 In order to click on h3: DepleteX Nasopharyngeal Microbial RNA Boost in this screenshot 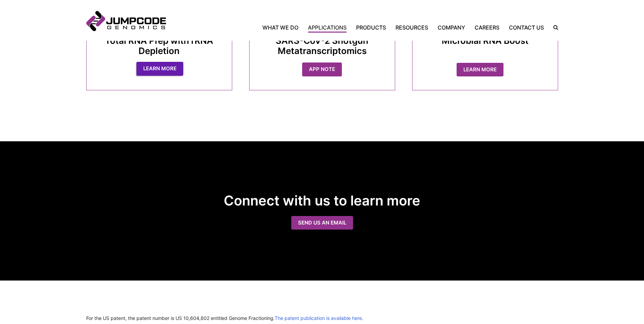, I will do `click(485, 35)`.